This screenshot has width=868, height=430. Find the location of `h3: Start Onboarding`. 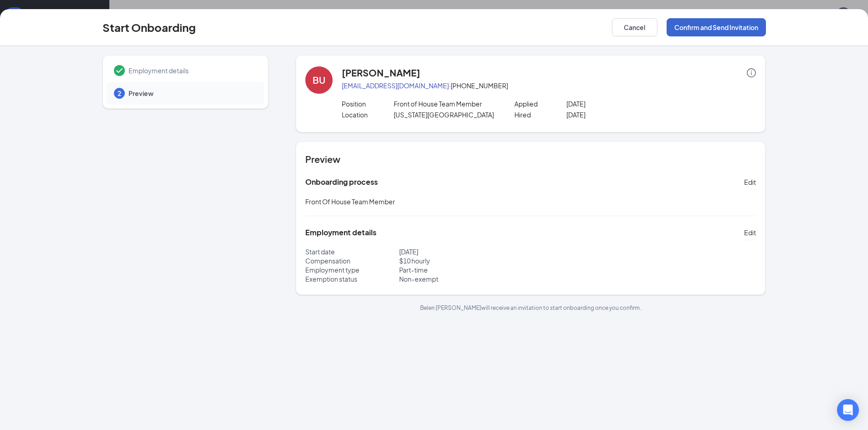

h3: Start Onboarding is located at coordinates (149, 27).